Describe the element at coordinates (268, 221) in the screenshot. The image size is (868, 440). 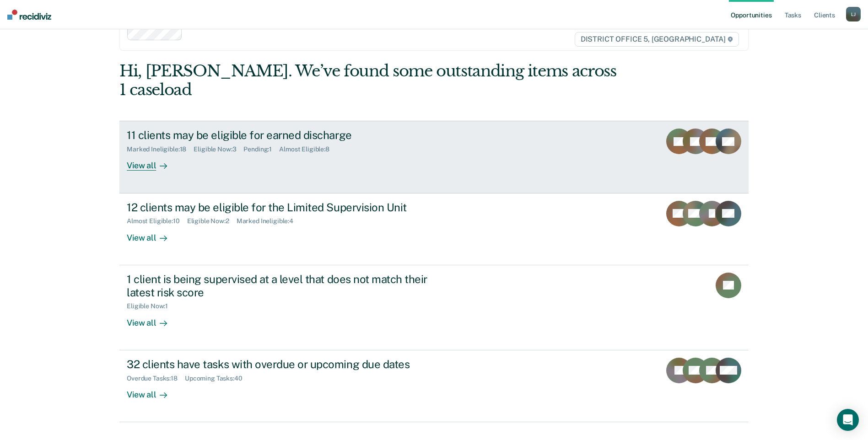
I see `div: Marked Ineligible : 4` at that location.